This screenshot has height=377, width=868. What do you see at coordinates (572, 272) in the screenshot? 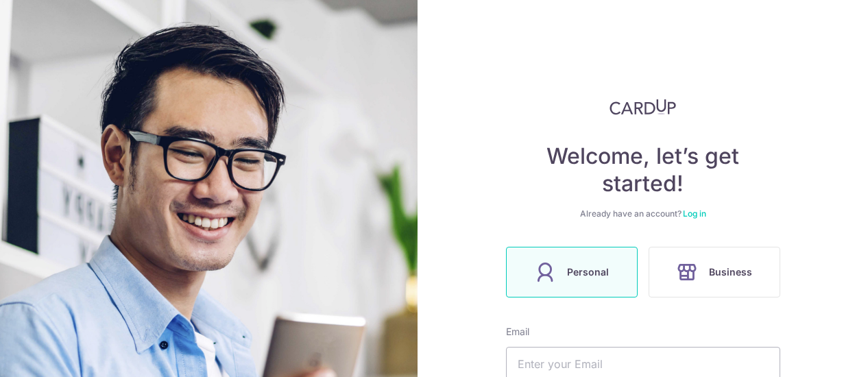
I see `a: Personal` at bounding box center [572, 272].